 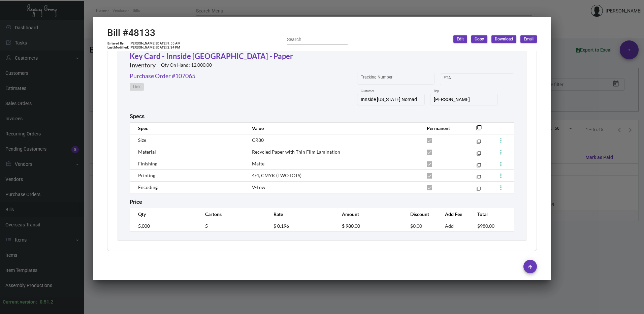 I want to click on span: Finishing, so click(x=148, y=164).